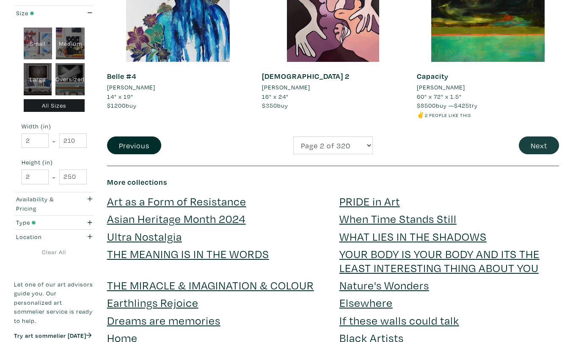 This screenshot has width=573, height=342. What do you see at coordinates (144, 236) in the screenshot?
I see `a: Ultra Nostalgia` at bounding box center [144, 236].